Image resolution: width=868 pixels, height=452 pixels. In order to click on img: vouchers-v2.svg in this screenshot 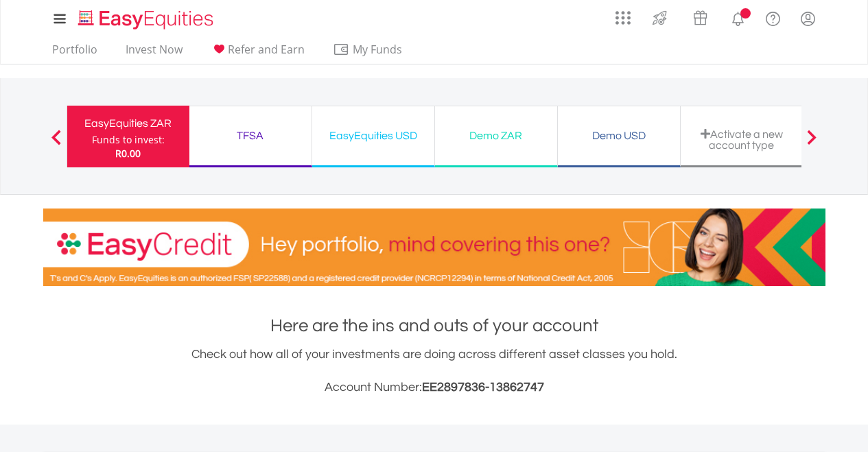, I will do `click(700, 18)`.